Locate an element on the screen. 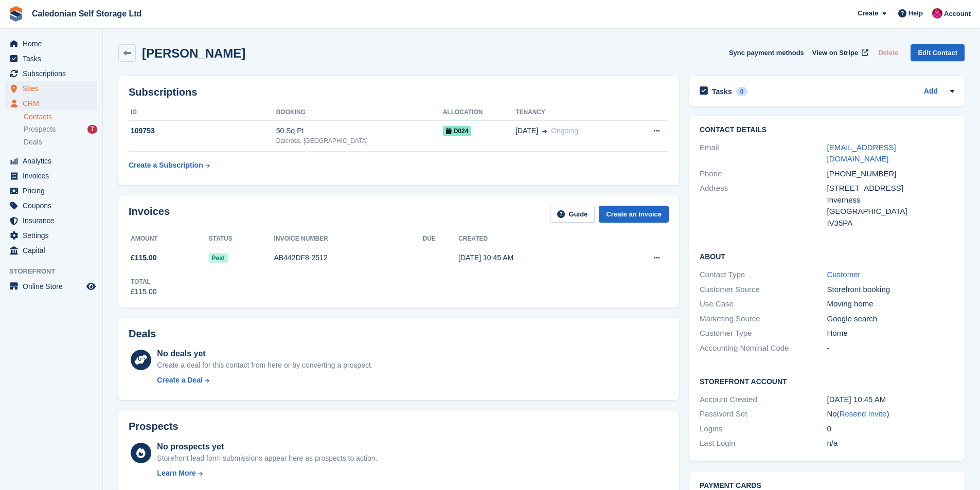 The height and width of the screenshot is (490, 980). div: £115.00 is located at coordinates (143, 292).